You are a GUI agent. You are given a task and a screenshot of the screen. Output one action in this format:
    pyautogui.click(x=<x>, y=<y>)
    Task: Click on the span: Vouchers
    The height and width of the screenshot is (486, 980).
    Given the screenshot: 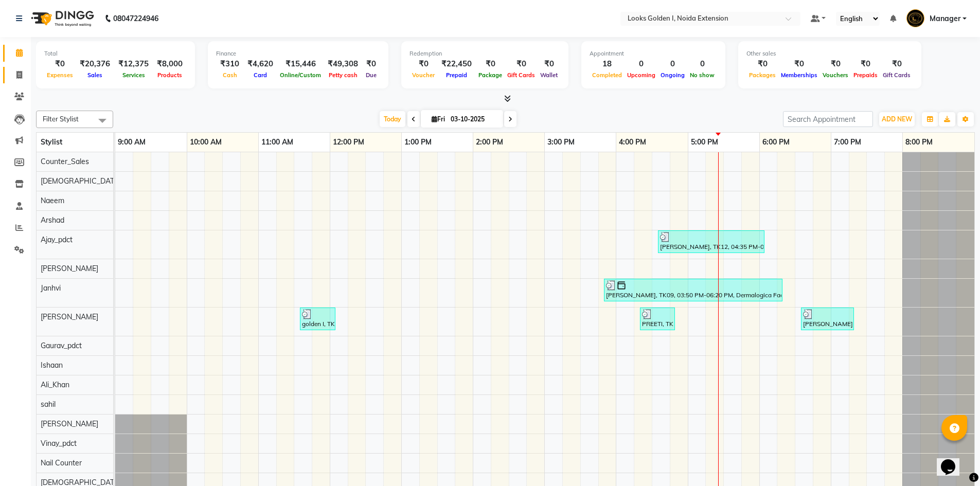 What is the action you would take?
    pyautogui.click(x=835, y=75)
    